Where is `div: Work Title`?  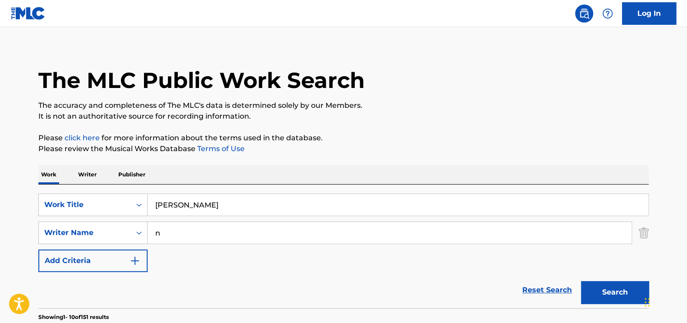
div: Work Title is located at coordinates (85, 205).